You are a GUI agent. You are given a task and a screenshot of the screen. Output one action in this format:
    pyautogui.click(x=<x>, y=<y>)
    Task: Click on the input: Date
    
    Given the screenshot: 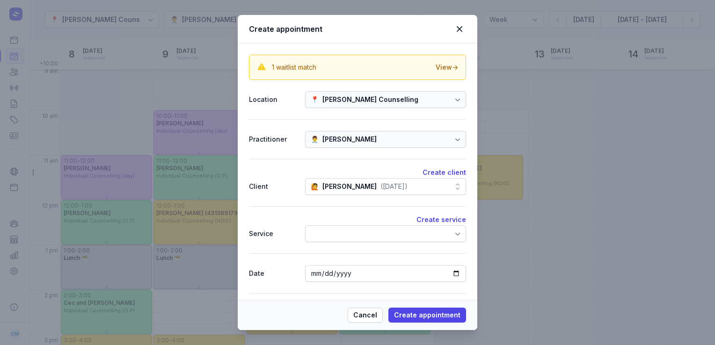 What is the action you would take?
    pyautogui.click(x=385, y=274)
    